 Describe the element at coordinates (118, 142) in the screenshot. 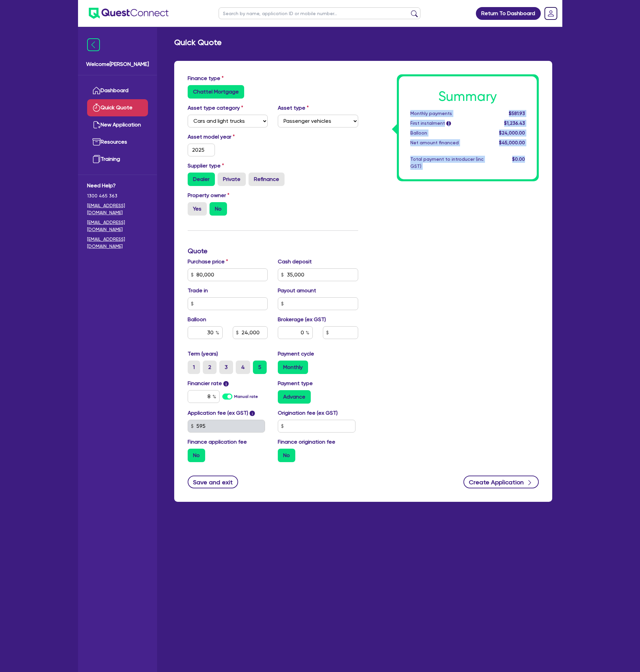

I see `a: Resources` at that location.